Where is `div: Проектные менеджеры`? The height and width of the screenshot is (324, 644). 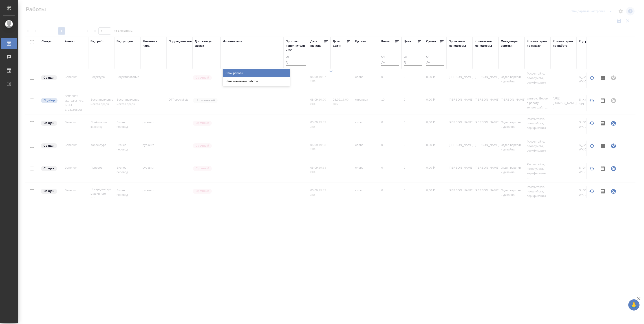 div: Проектные менеджеры is located at coordinates (460, 43).